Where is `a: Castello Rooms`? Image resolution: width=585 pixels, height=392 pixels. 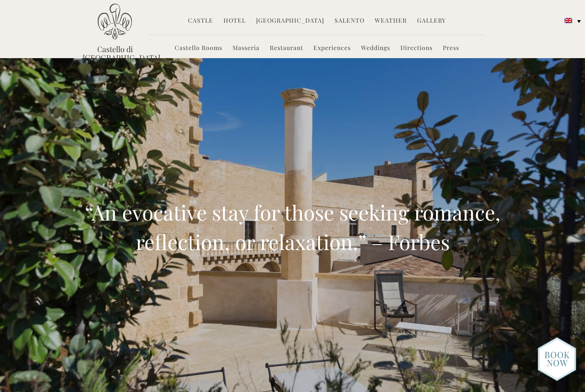 a: Castello Rooms is located at coordinates (198, 48).